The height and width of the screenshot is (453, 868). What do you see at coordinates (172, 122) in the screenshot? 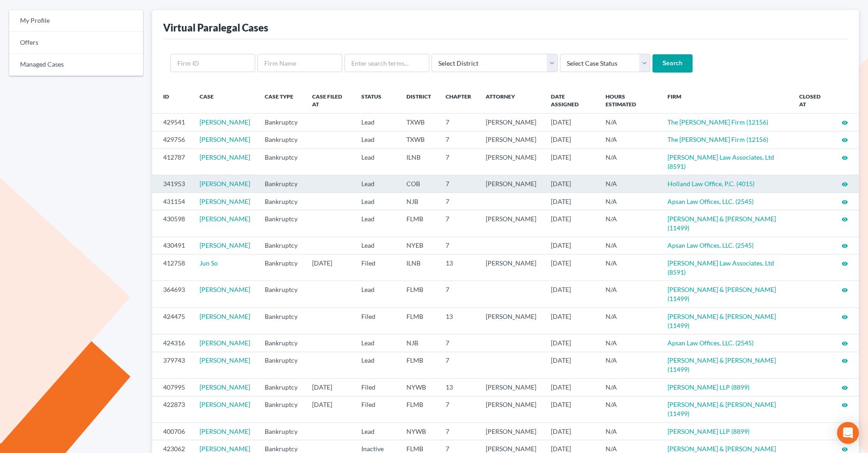
I see `td: 429541` at bounding box center [172, 122].